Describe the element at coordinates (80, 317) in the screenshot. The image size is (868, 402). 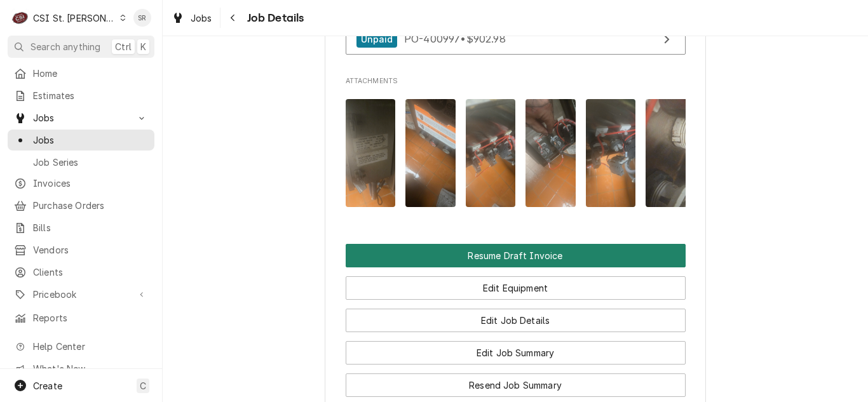
I see `a: Reports` at that location.